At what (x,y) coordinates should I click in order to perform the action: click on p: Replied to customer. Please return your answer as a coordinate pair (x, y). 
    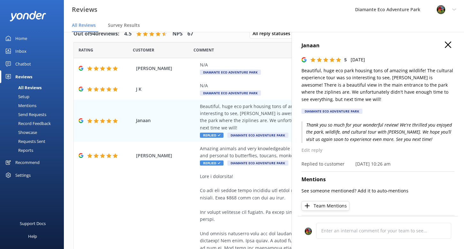
    Looking at the image, I should click on (323, 164).